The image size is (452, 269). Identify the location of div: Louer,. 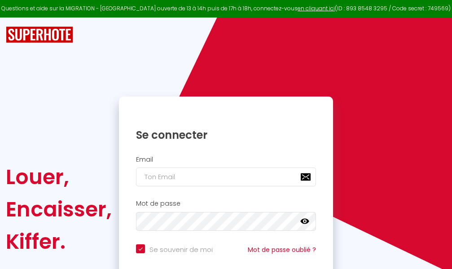
(59, 177).